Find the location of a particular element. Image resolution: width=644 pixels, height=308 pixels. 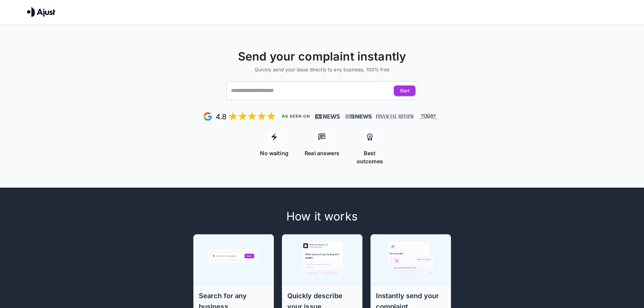

p: Best outcomes is located at coordinates (370, 157).